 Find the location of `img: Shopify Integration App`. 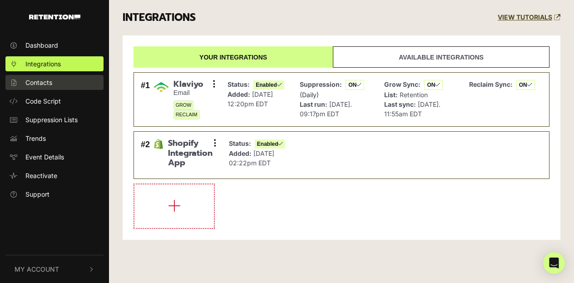

img: Shopify Integration App is located at coordinates (159, 144).